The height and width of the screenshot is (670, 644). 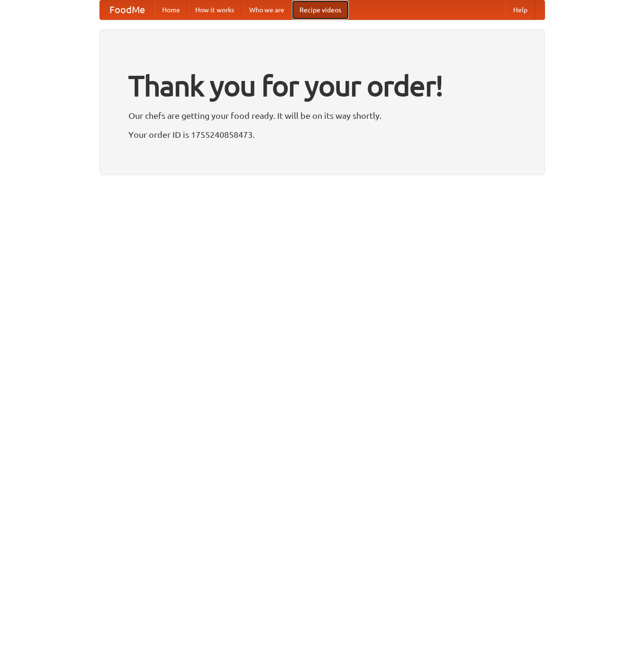 I want to click on a: Home, so click(x=171, y=10).